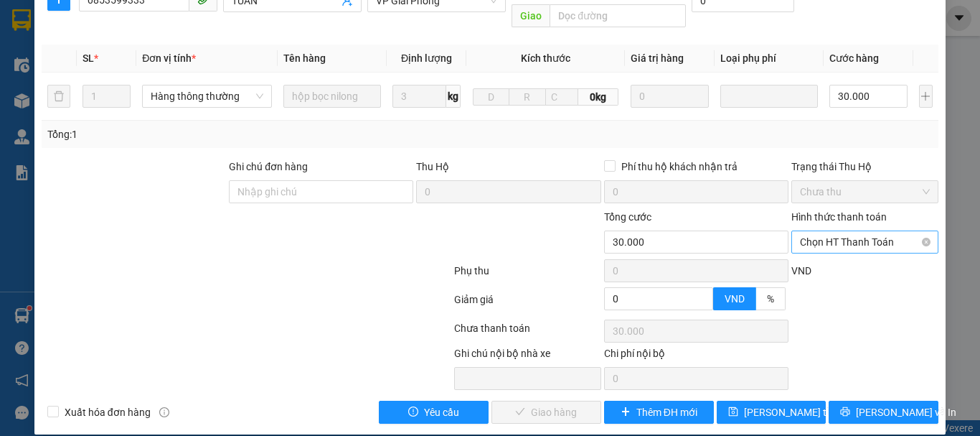  I want to click on span: Thêm ĐH mới, so click(666, 412).